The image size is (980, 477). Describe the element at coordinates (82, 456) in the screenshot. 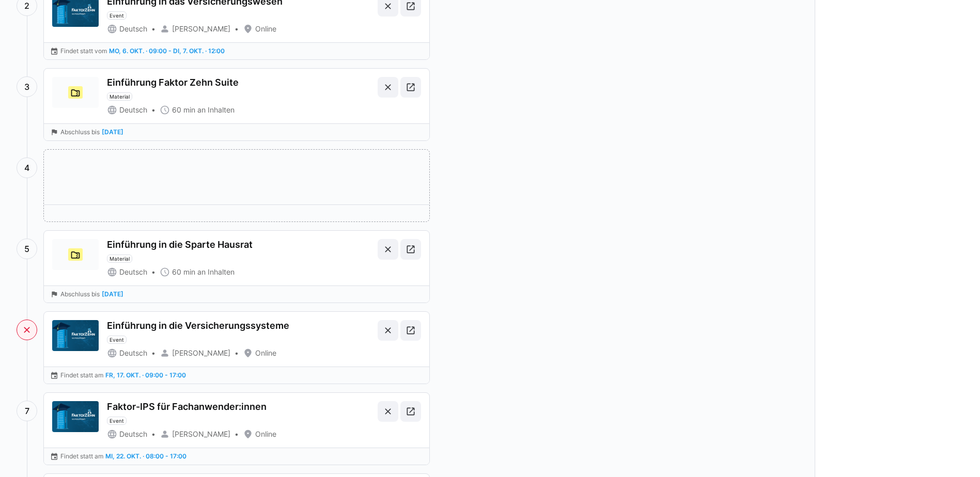

I see `span: Findet statt am` at that location.